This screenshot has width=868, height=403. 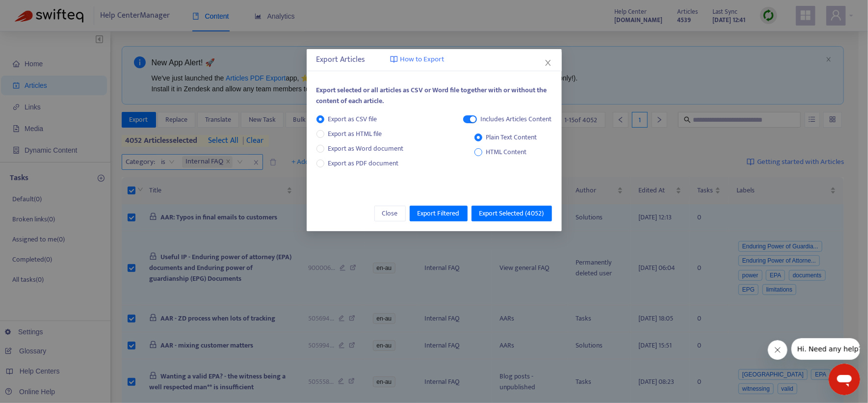 I want to click on button: Export Selected (4052), so click(x=512, y=213).